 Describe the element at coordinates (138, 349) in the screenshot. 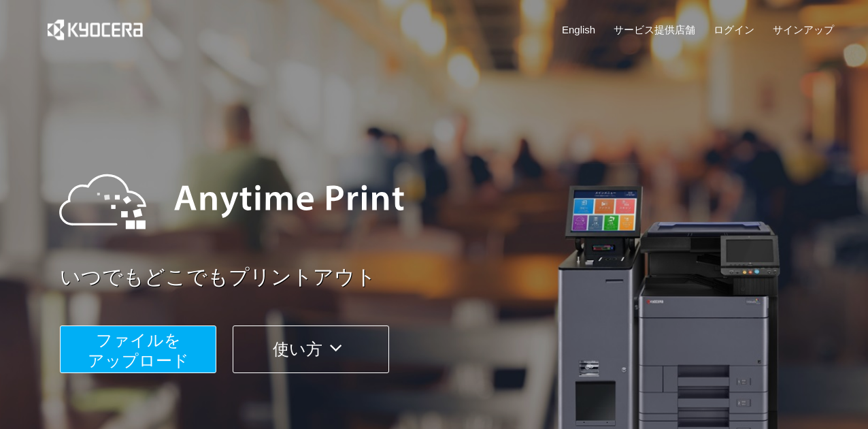

I see `span: ファイルを ​​アップロード` at that location.